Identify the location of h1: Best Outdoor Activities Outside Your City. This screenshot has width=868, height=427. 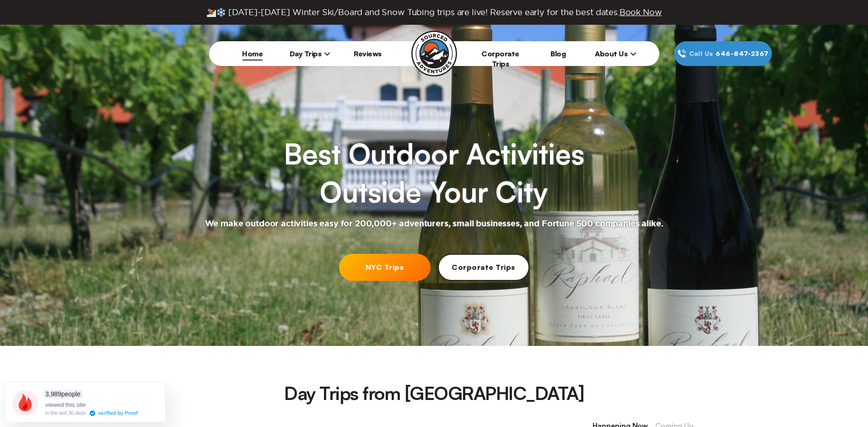
(434, 172).